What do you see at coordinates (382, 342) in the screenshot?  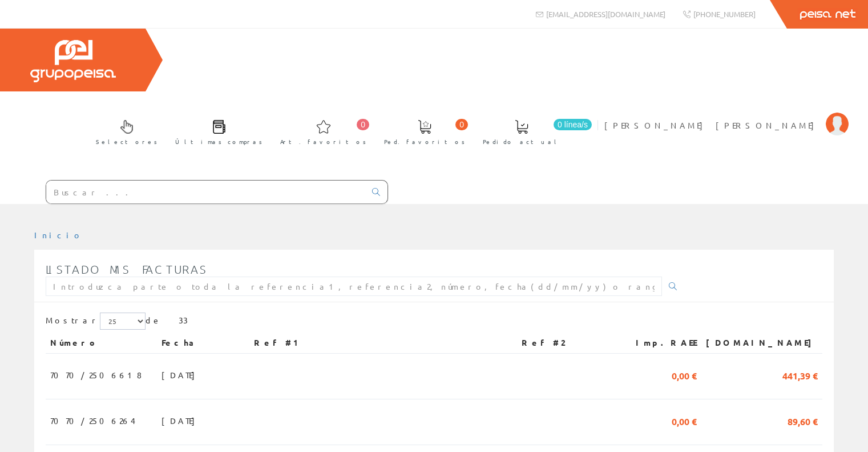 I see `th: Ref #1` at bounding box center [382, 342].